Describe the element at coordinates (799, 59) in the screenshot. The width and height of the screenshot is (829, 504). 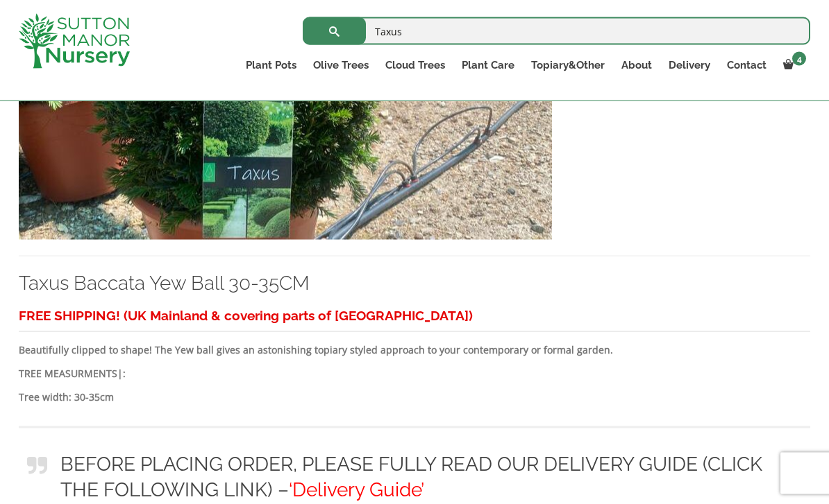
I see `span: 4` at that location.